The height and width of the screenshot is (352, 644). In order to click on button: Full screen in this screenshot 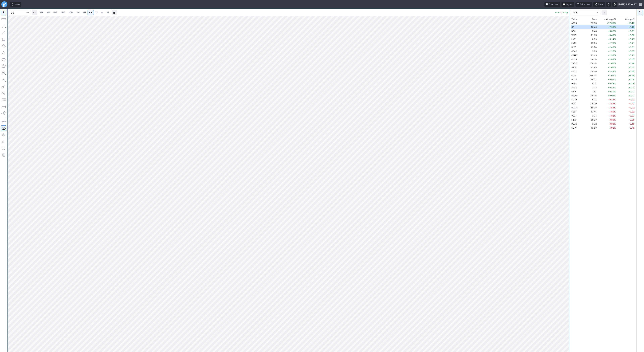, I will do `click(583, 5)`.